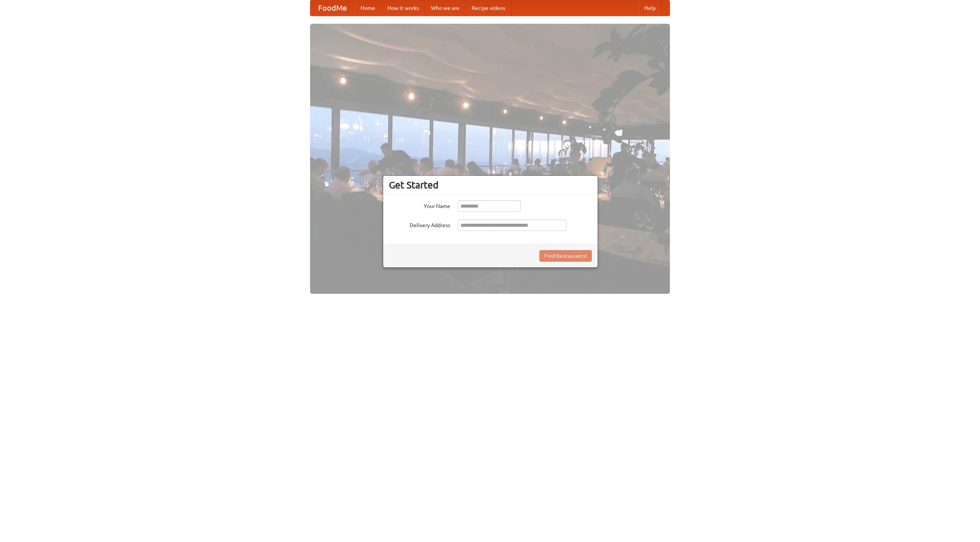 This screenshot has width=980, height=542. What do you see at coordinates (565, 256) in the screenshot?
I see `button: Find Restaurants!` at bounding box center [565, 256].